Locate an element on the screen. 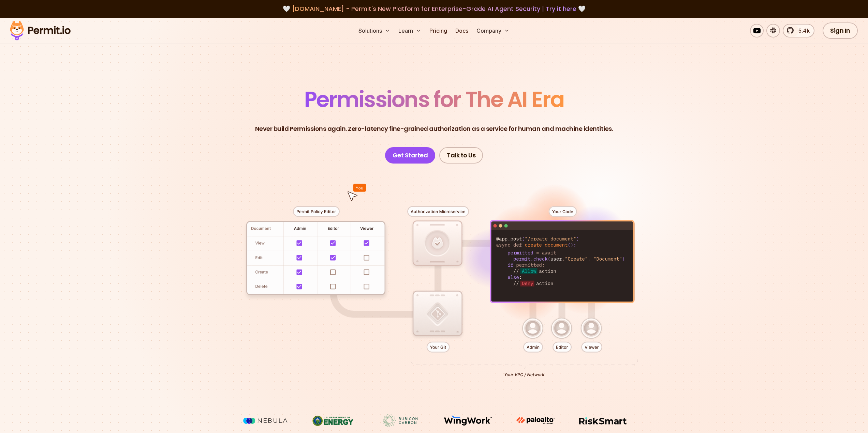  span: 5.4k is located at coordinates (802, 30).